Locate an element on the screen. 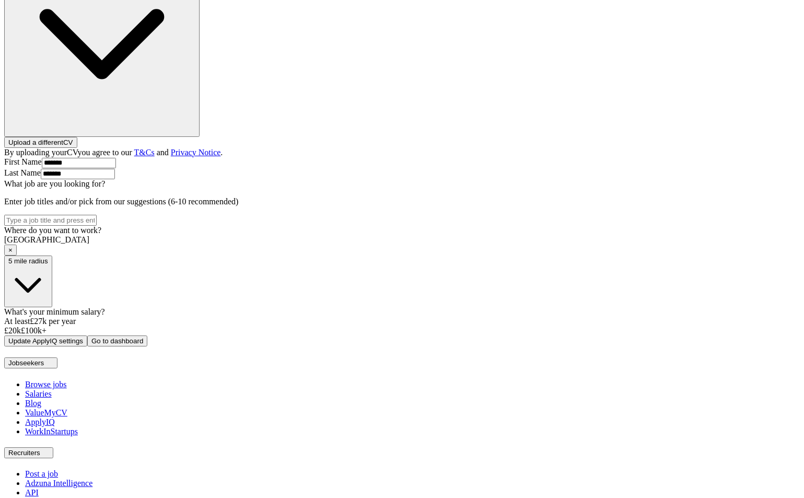 Image resolution: width=804 pixels, height=498 pixels. a: Salaries is located at coordinates (38, 393).